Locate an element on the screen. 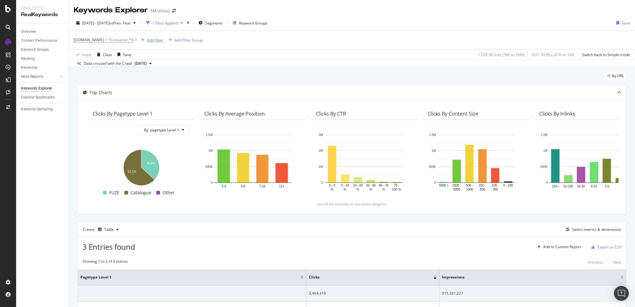 This screenshot has width=635, height=307. div: Select metrics & dimensions is located at coordinates (596, 229).